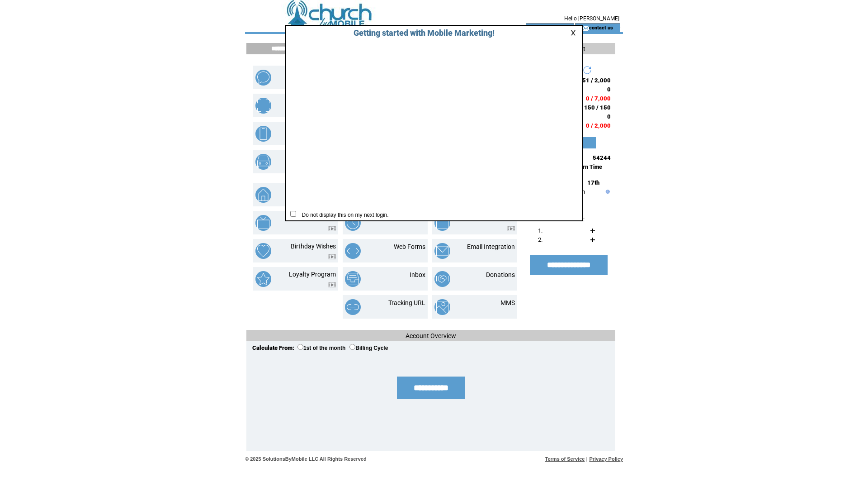  What do you see at coordinates (541, 230) in the screenshot?
I see `span: 1.` at bounding box center [541, 230].